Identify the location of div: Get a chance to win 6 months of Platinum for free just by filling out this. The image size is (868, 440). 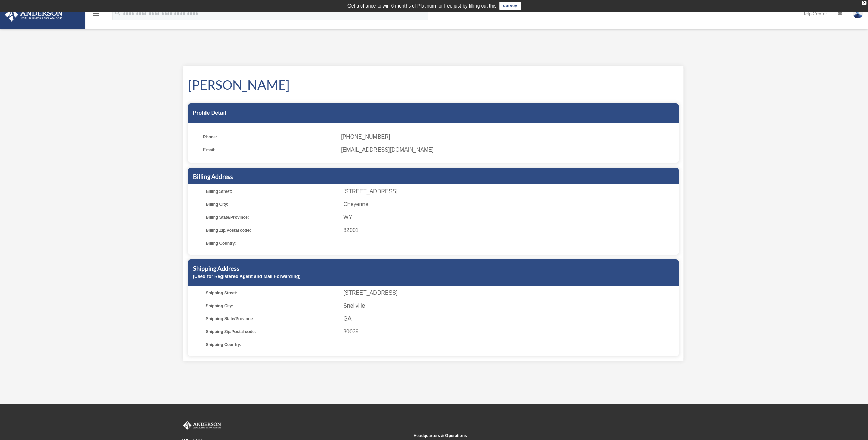
(422, 5).